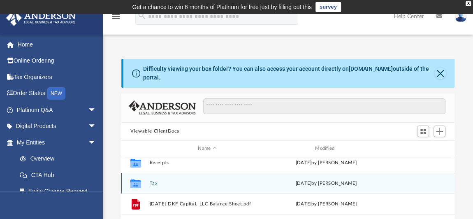 The image size is (473, 219). What do you see at coordinates (57, 44) in the screenshot?
I see `a: Home` at bounding box center [57, 44].